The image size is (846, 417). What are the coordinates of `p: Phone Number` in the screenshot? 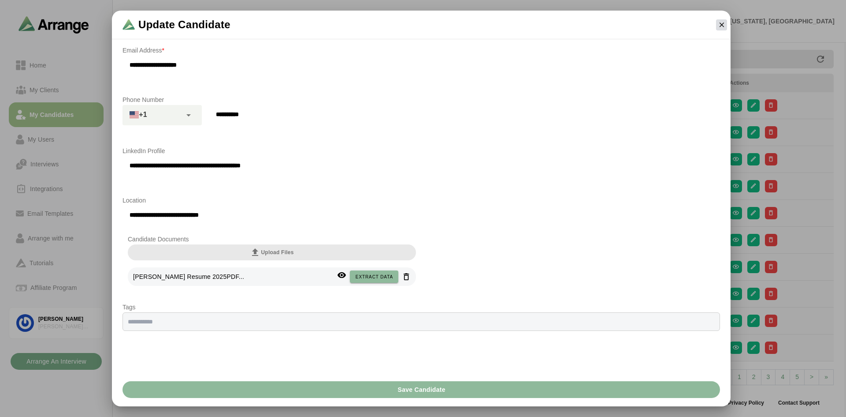 It's located at (421, 100).